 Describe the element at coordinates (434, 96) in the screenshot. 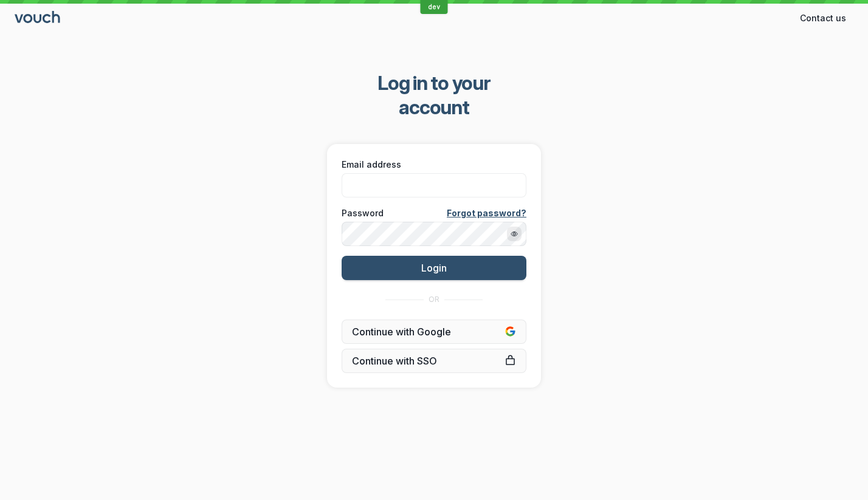

I see `span: Log in to your account` at that location.